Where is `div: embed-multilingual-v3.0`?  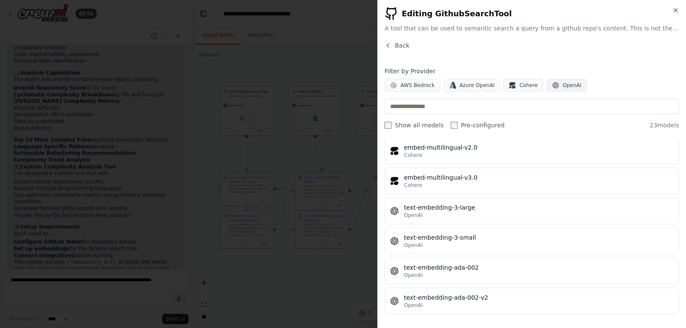
div: embed-multilingual-v3.0 is located at coordinates (539, 178).